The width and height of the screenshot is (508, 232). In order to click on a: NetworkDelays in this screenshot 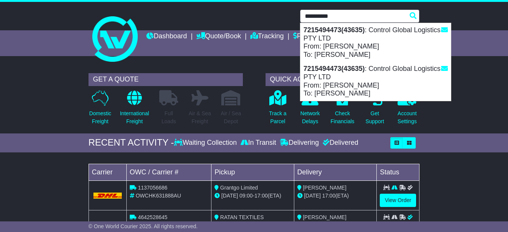, I will do `click(310, 109)`.